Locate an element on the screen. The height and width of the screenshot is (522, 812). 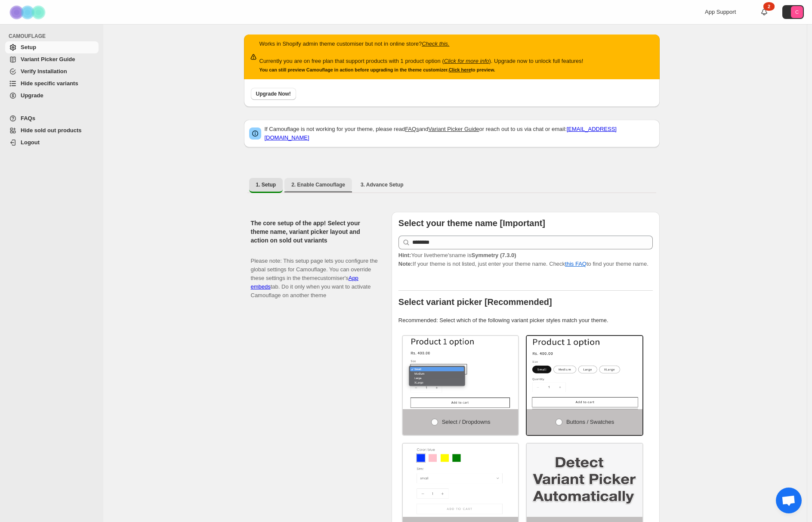
p: Works in Shopify admin theme customiser but not in online store? is located at coordinates (421, 44).